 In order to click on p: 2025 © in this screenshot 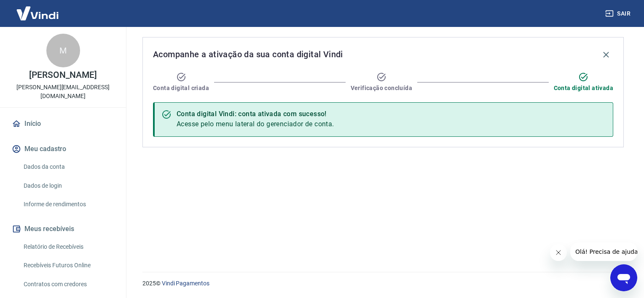, I will do `click(383, 283)`.